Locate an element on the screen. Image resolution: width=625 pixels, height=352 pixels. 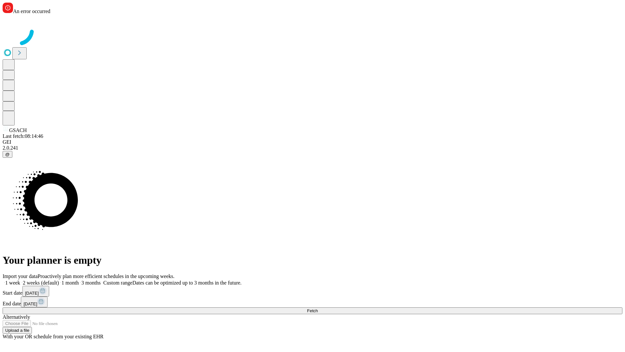
span: With your OR schedule from your existing EHR is located at coordinates (53, 336).